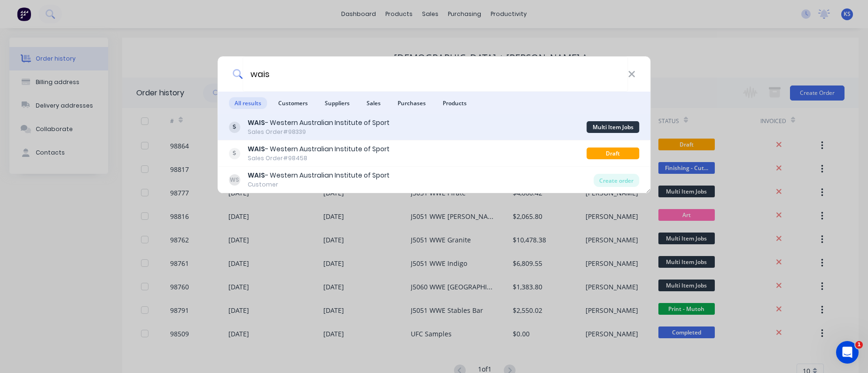  What do you see at coordinates (613, 127) in the screenshot?
I see `div: Multi Item Jobs` at bounding box center [613, 127].